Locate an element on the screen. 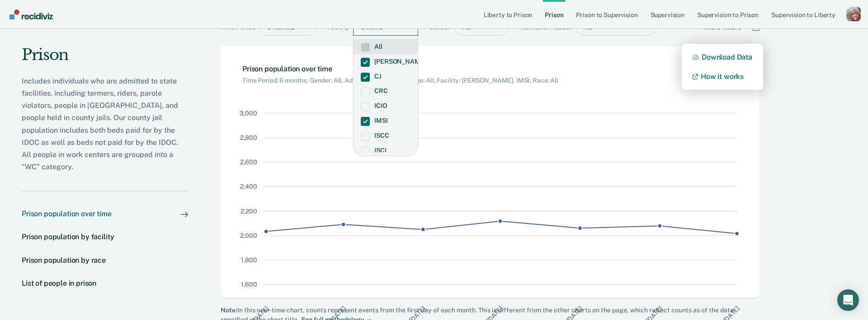  div: Chart subtitle is located at coordinates (400, 79).